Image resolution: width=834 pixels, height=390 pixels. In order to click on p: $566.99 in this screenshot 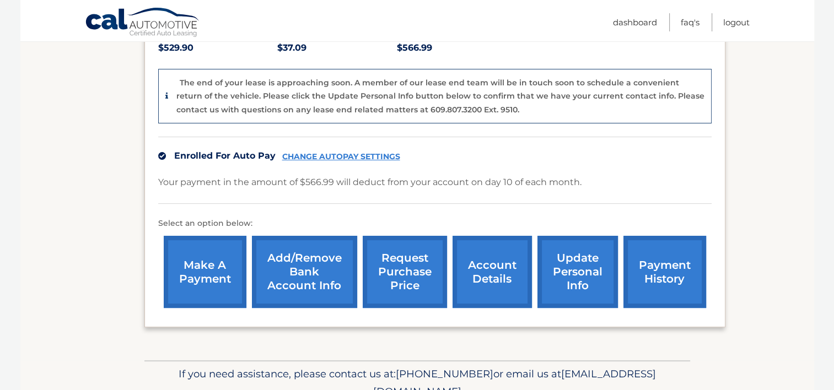, I will do `click(457, 48)`.